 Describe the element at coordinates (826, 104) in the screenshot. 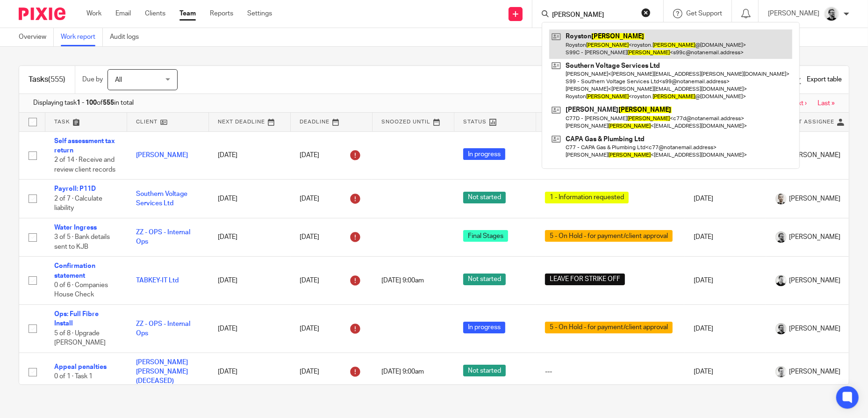

I see `a: Last »` at that location.